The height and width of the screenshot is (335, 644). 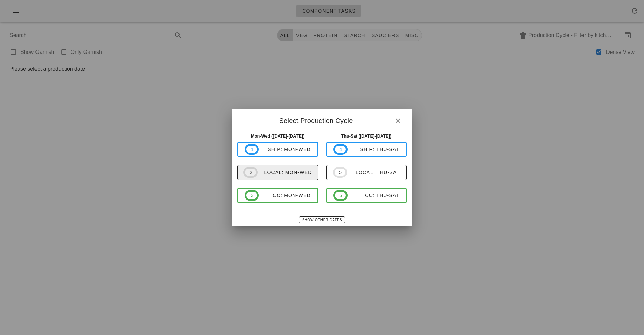 What do you see at coordinates (341, 195) in the screenshot?
I see `span: 6` at bounding box center [341, 195].